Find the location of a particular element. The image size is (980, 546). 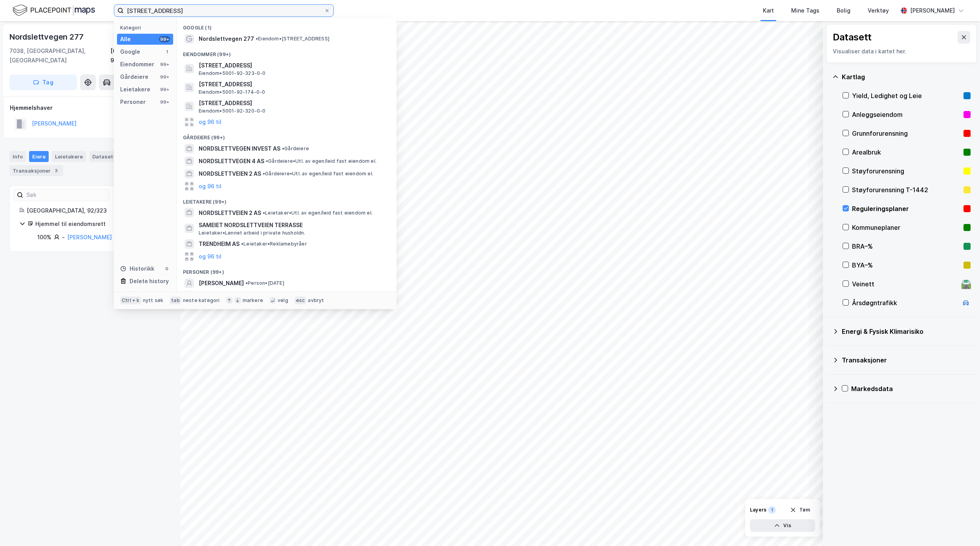

div: esc is located at coordinates (300, 301).